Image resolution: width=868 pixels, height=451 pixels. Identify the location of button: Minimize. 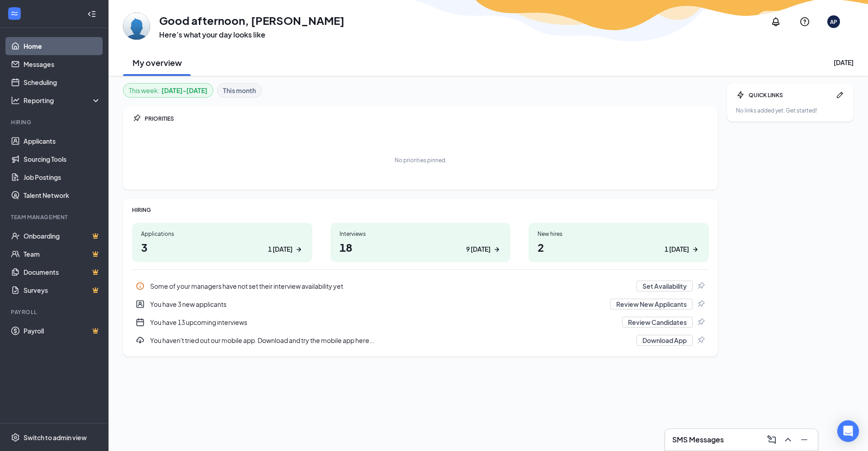
(804, 440).